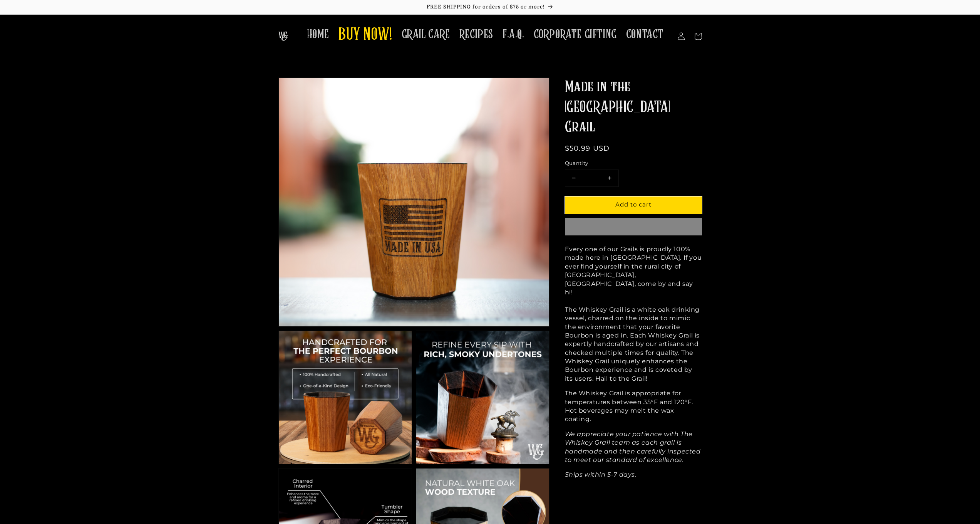  What do you see at coordinates (575, 35) in the screenshot?
I see `a: CORPORATE GIFTING` at bounding box center [575, 35].